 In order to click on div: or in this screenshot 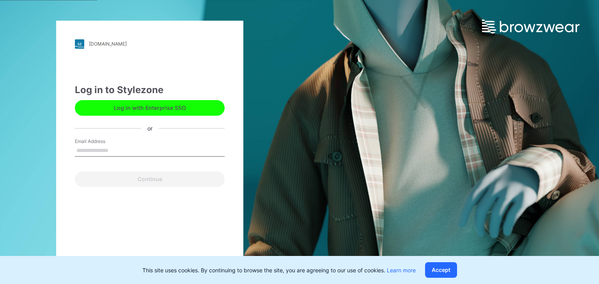, I will do `click(150, 128)`.